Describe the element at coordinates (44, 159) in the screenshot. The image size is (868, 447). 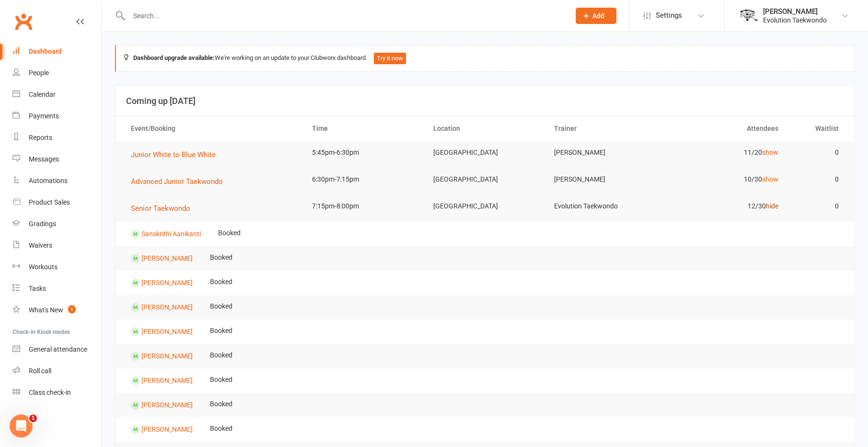
I see `div: Messages` at that location.